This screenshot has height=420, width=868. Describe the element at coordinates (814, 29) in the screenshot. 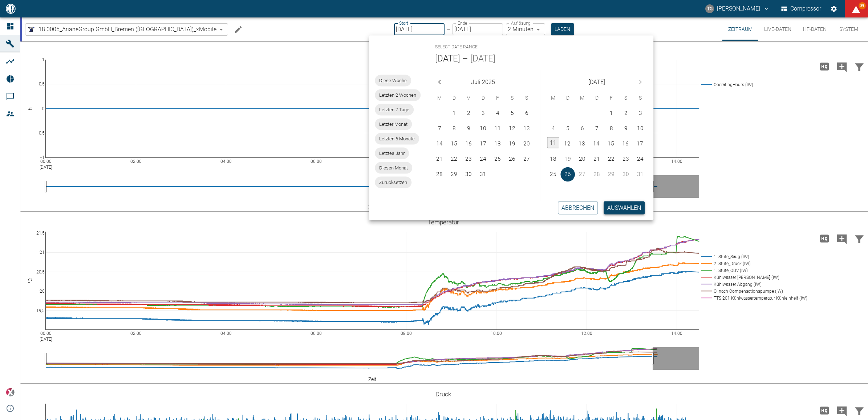

I see `button: HF-Daten` at that location.